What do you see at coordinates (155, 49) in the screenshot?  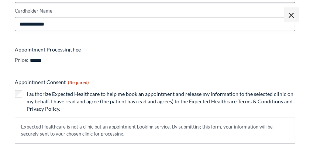 I see `label: Appointment Processing Fee` at bounding box center [155, 49].